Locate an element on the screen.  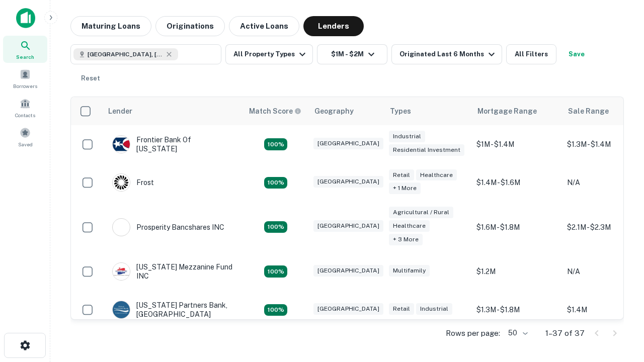
div: 50 is located at coordinates (517, 333).